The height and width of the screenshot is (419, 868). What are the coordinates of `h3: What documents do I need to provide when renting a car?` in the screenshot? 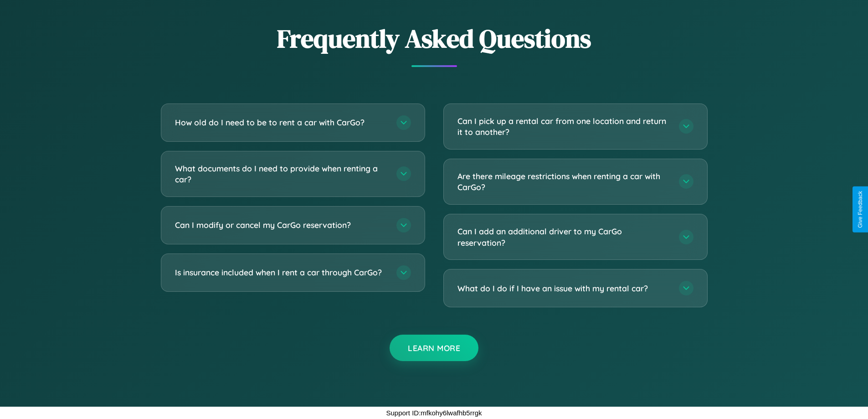 It's located at (281, 174).